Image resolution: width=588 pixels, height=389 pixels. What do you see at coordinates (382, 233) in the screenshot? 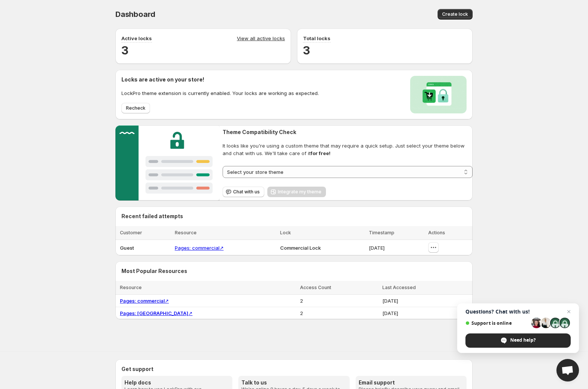
I see `span: Timestamp` at bounding box center [382, 233].